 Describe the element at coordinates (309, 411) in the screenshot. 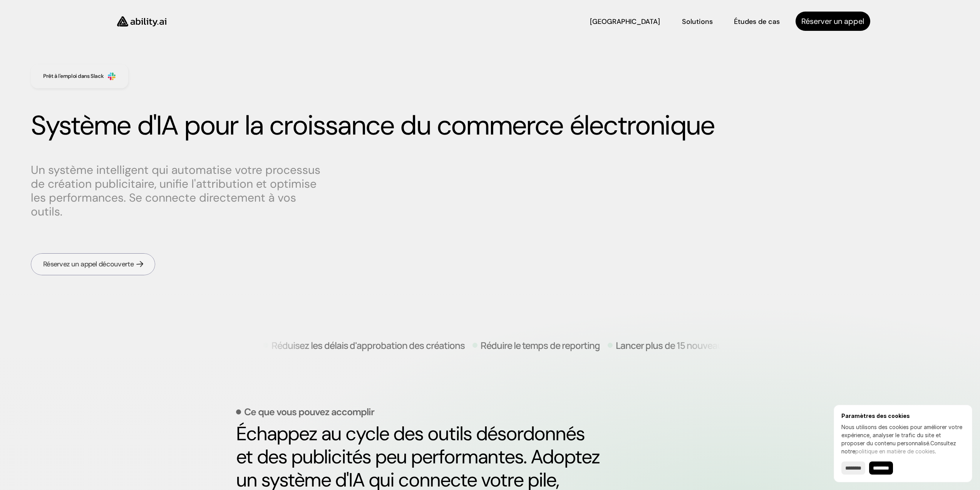

I see `font: Ce que vous pouvez accomplir` at that location.